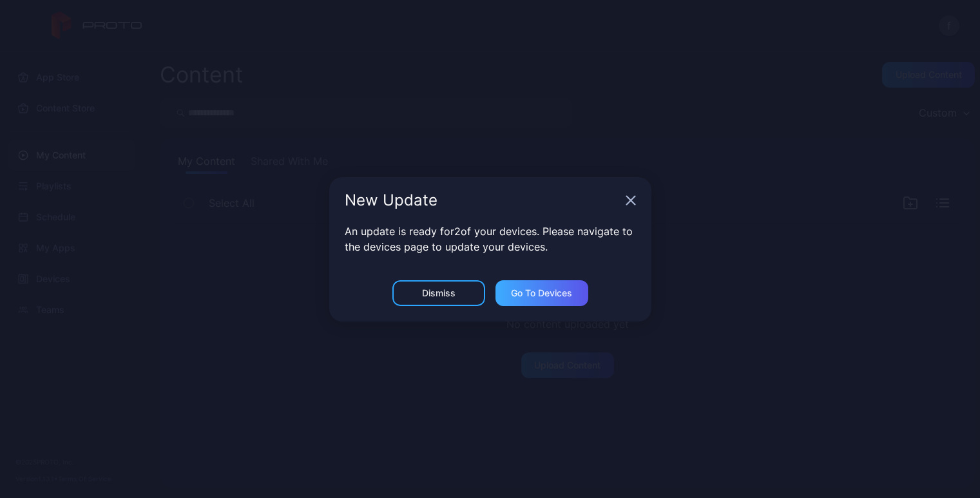 The image size is (980, 498). What do you see at coordinates (542, 293) in the screenshot?
I see `button: Go to devices` at bounding box center [542, 293].